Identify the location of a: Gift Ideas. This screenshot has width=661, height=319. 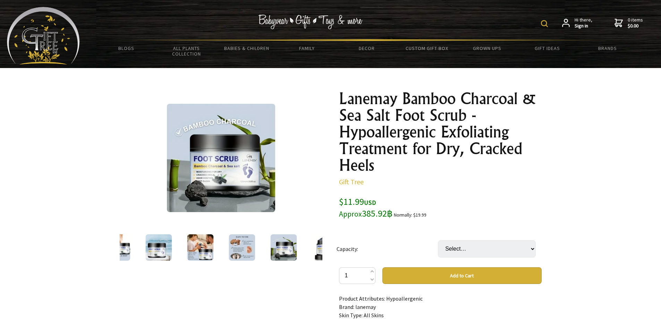
(548, 48).